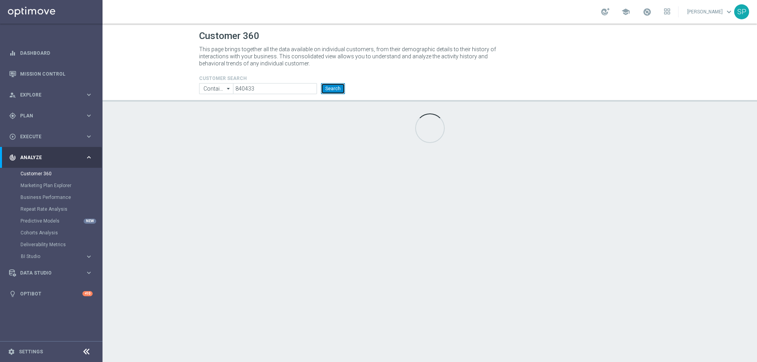 This screenshot has height=362, width=757. What do you see at coordinates (51, 95) in the screenshot?
I see `div: person_search Explore keyboard_arrow_right` at bounding box center [51, 95].